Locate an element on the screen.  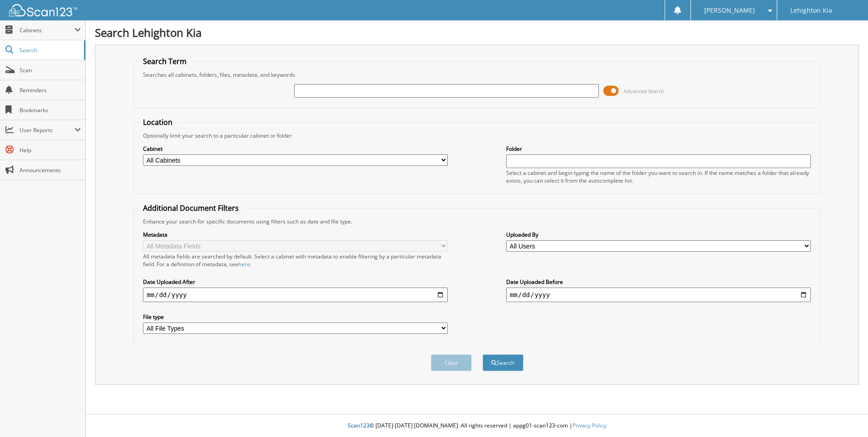
a: Privacy Policy is located at coordinates (589, 424).